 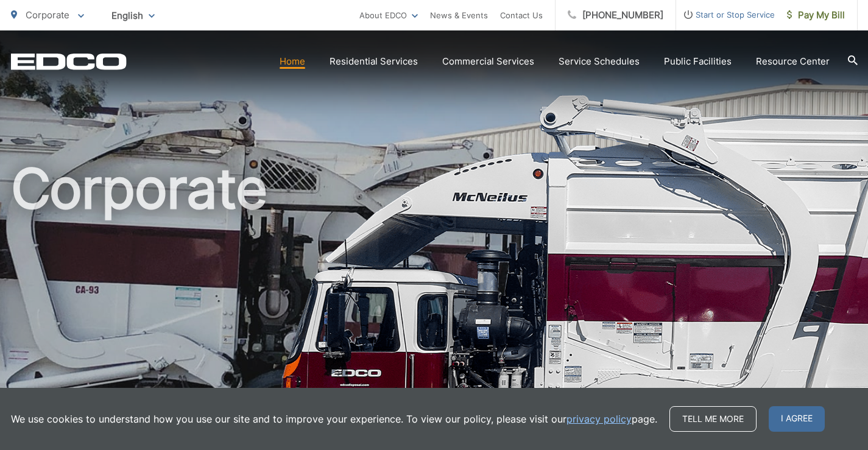 What do you see at coordinates (133, 15) in the screenshot?
I see `span: English` at bounding box center [133, 15].